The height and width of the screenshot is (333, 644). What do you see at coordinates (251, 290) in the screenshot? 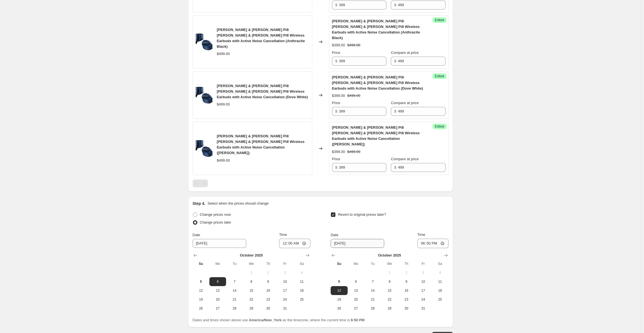
I see `button: Wednesday October 15 2025` at bounding box center [251, 290].